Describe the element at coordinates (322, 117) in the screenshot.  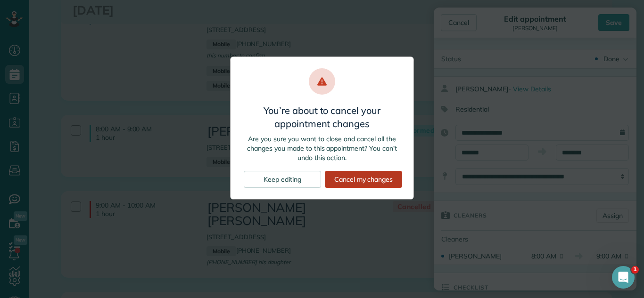
I see `h3: You’re about to cancel your appointment changes` at that location.